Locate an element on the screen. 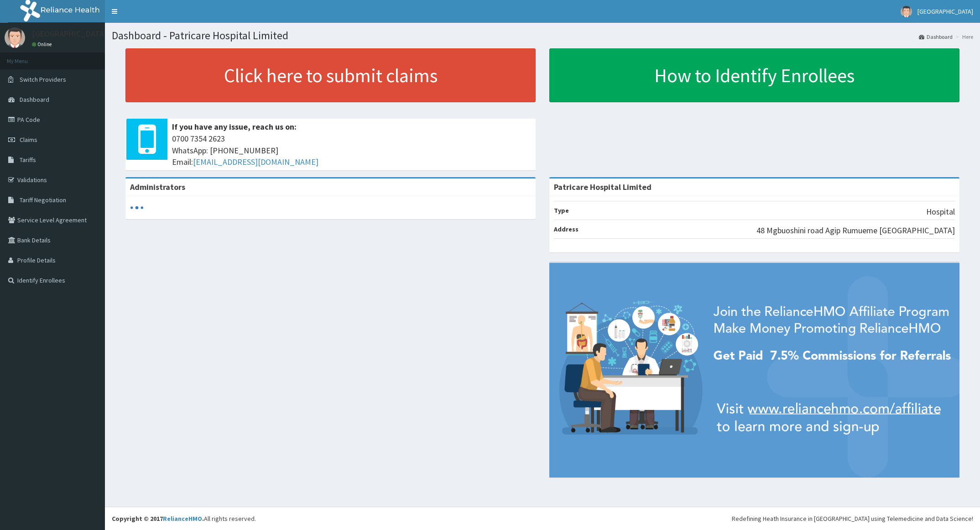 The height and width of the screenshot is (530, 980). strong: Copyright © 2017 . is located at coordinates (158, 518).